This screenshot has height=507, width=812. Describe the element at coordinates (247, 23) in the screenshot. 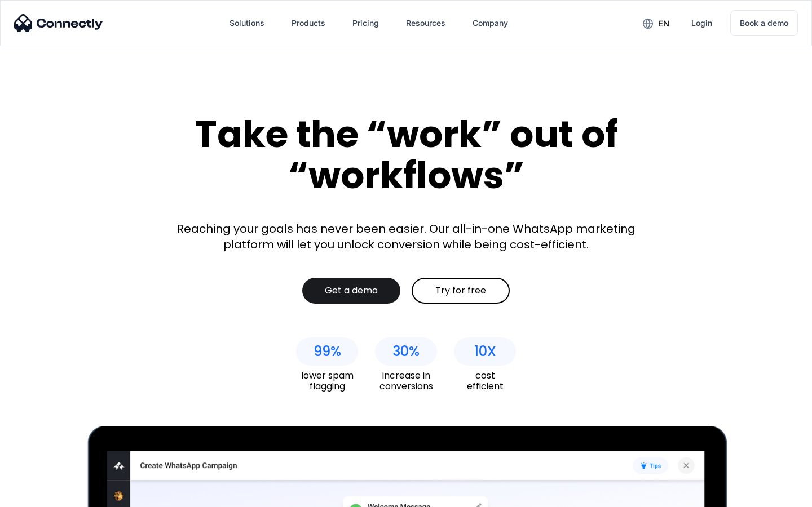

I see `div: Solutions` at that location.